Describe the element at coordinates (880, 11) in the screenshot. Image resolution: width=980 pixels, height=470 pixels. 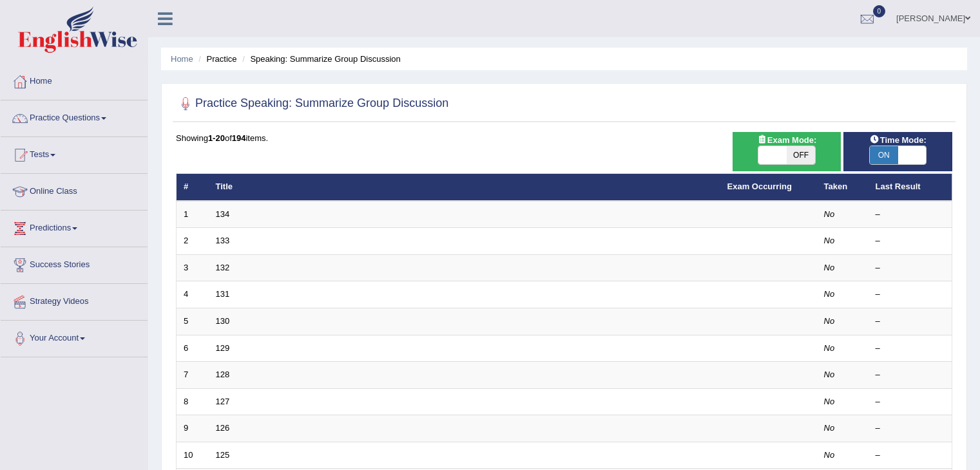
I see `span: 0` at that location.